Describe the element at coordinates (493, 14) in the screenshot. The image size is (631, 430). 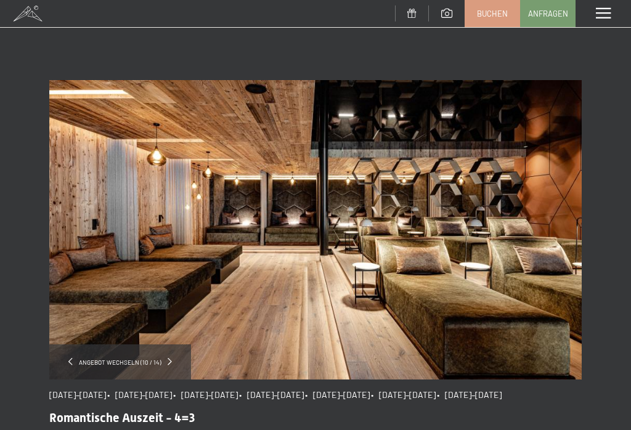
I see `a: Buchen` at that location.